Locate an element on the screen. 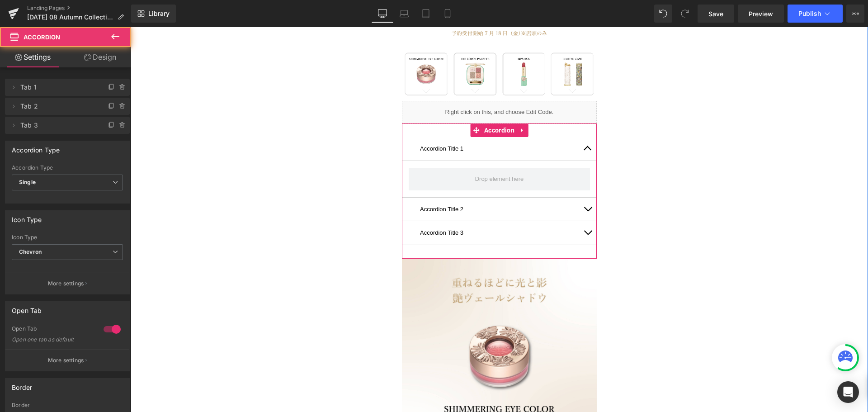  span: Library is located at coordinates (159, 14).